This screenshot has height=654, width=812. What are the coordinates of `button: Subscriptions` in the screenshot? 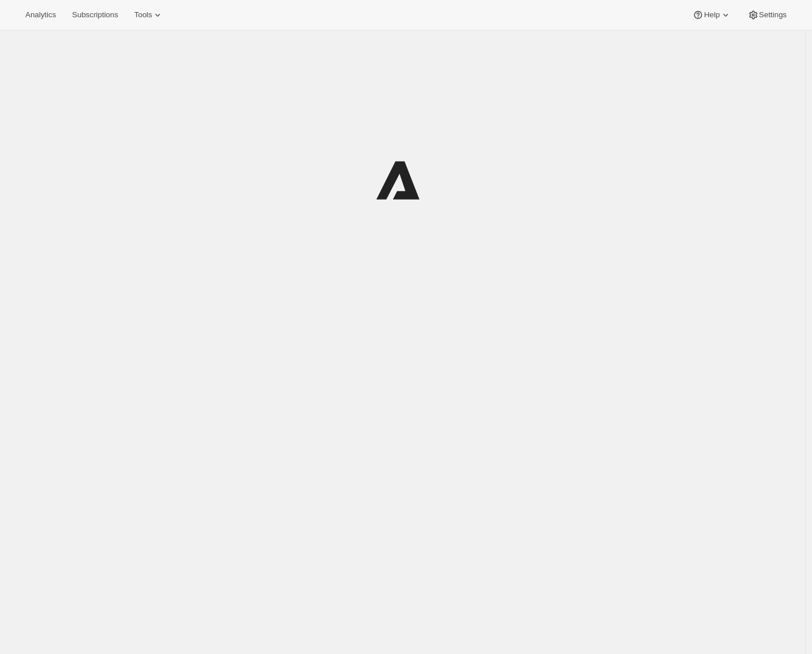 It's located at (95, 15).